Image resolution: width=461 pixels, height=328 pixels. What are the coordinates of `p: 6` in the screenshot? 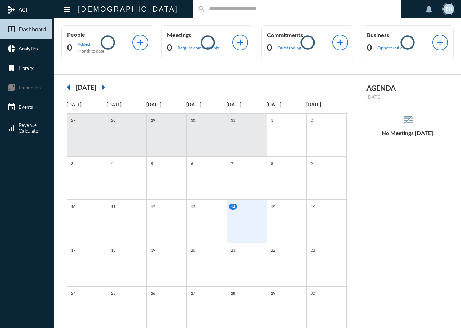 It's located at (192, 163).